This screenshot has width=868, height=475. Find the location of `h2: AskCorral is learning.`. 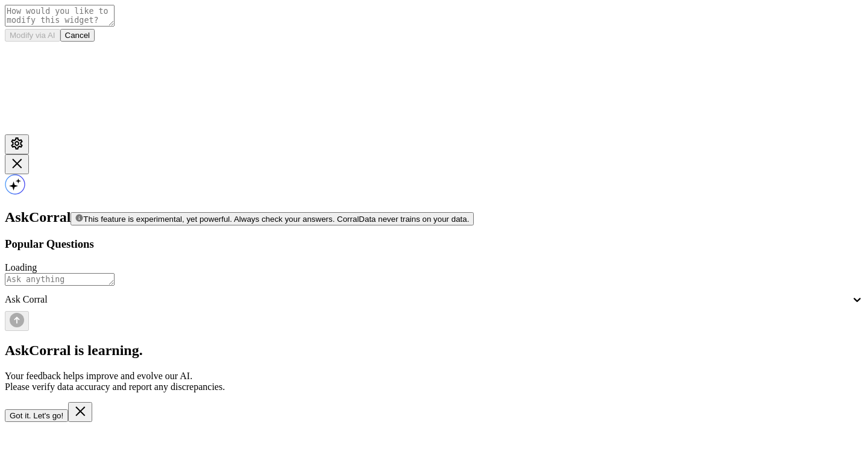

h2: AskCorral is learning. is located at coordinates (434, 350).